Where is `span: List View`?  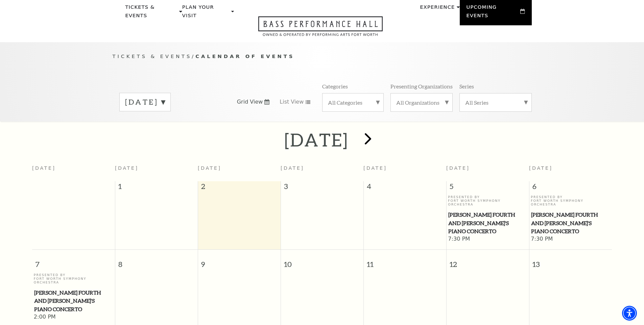
span: List View is located at coordinates (291, 102).